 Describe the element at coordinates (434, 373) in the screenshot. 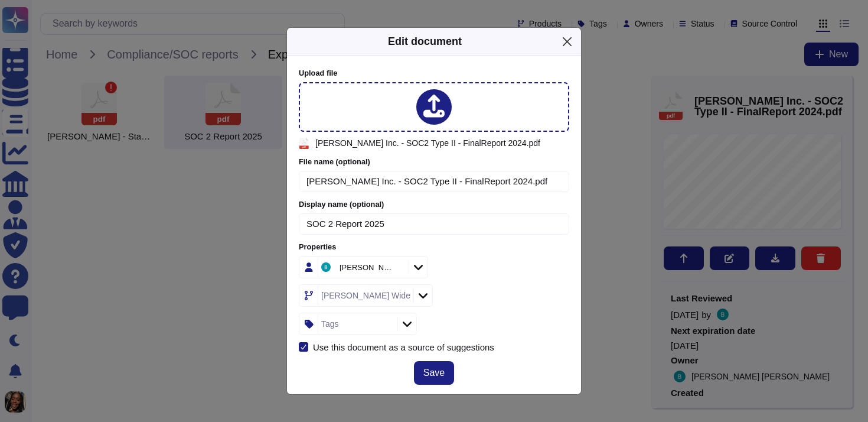

I see `button: Save` at that location.